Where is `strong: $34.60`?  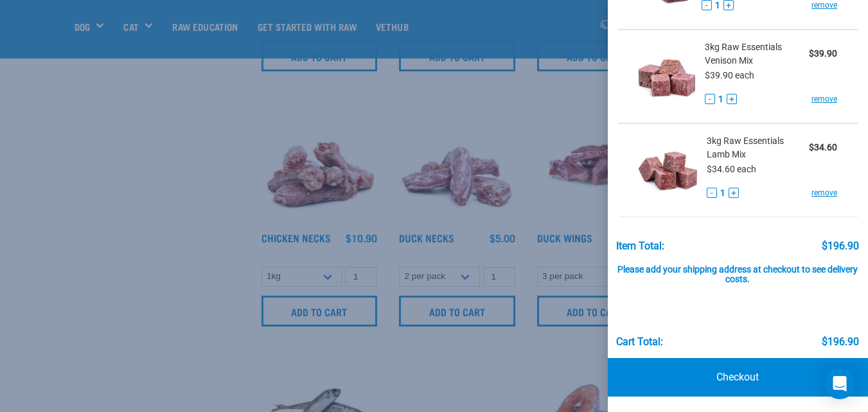 strong: $34.60 is located at coordinates (822, 147).